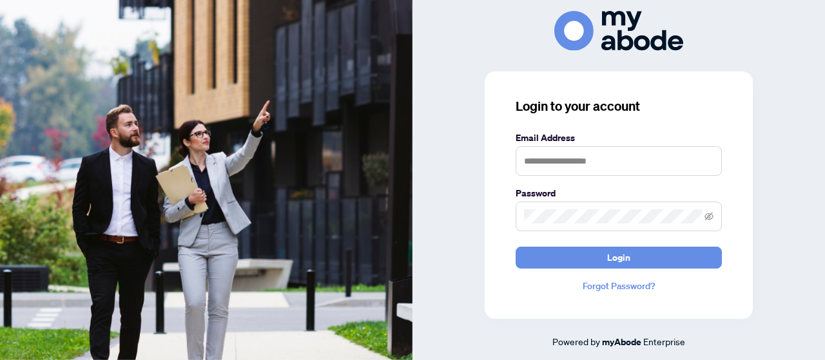 The image size is (825, 360). Describe the element at coordinates (619, 193) in the screenshot. I see `label: Password` at that location.